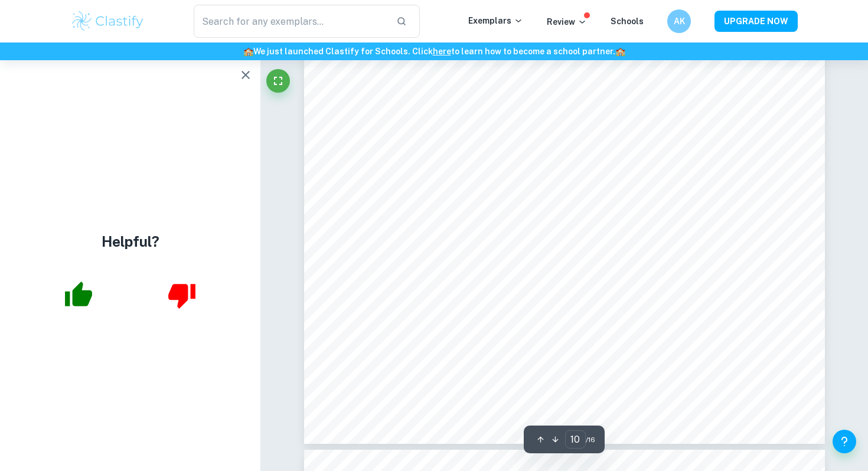  What do you see at coordinates (495, 21) in the screenshot?
I see `p: Exemplars` at bounding box center [495, 21].